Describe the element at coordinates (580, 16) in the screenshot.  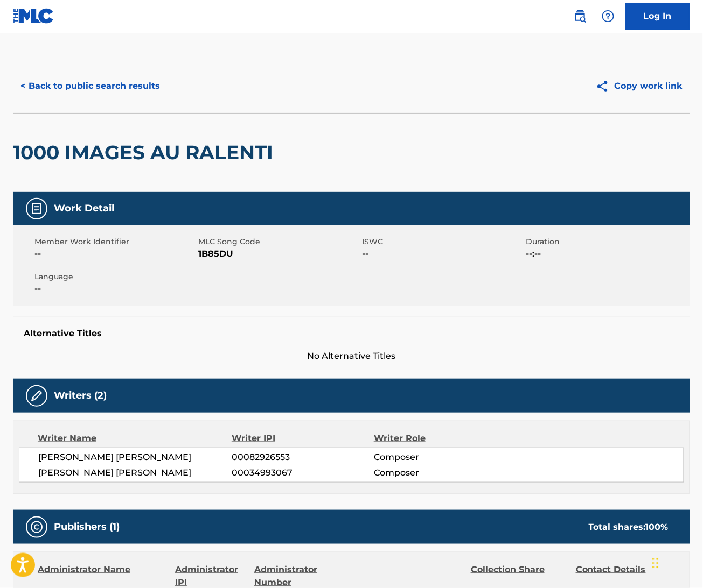
I see `img: search` at that location.